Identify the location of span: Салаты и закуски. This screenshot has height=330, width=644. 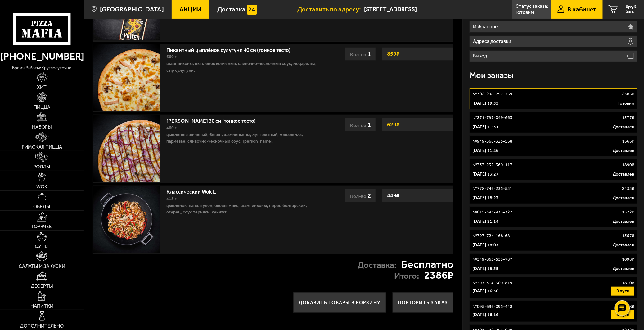
(42, 266).